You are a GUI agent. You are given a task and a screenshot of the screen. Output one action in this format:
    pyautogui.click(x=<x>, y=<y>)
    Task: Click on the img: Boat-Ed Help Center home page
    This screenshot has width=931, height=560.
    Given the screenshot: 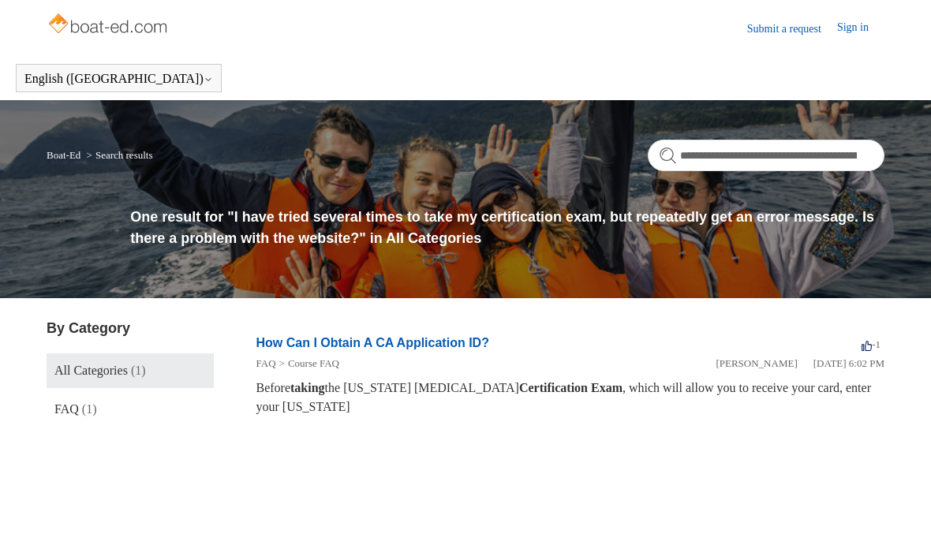 What is the action you would take?
    pyautogui.click(x=109, y=25)
    